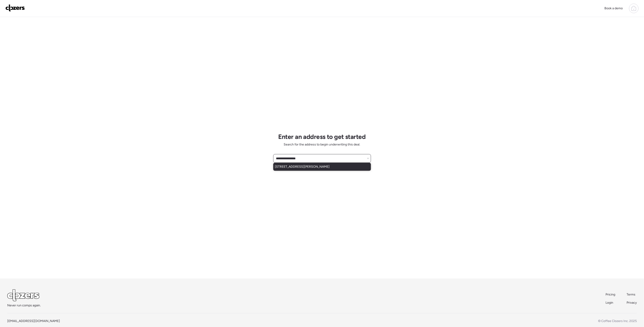 This screenshot has height=327, width=644. What do you see at coordinates (631, 294) in the screenshot?
I see `span: Terms` at bounding box center [631, 294].